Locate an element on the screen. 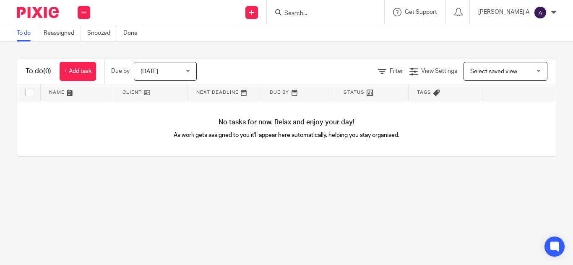 The width and height of the screenshot is (573, 265). span: Tags is located at coordinates (424, 92).